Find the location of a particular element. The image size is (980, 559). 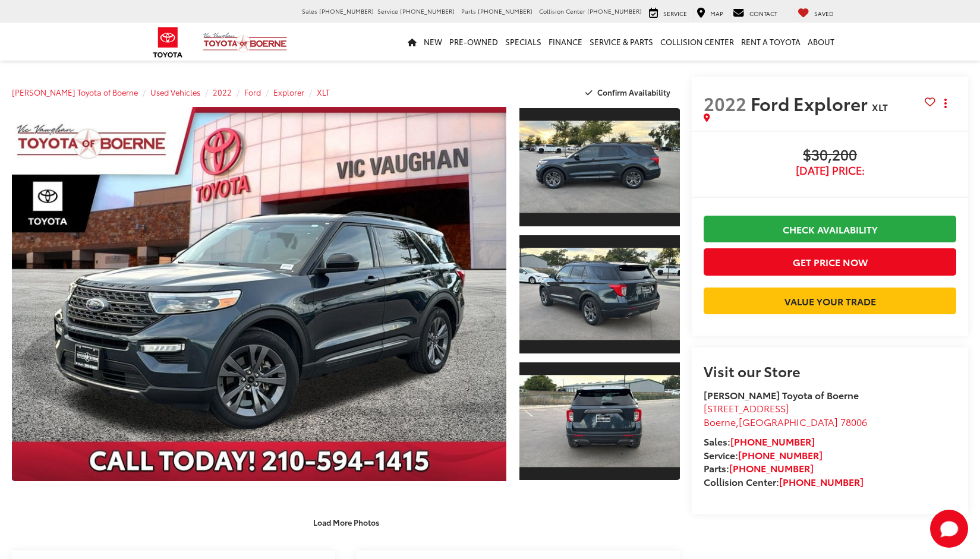

span: Boerne is located at coordinates (720, 421).